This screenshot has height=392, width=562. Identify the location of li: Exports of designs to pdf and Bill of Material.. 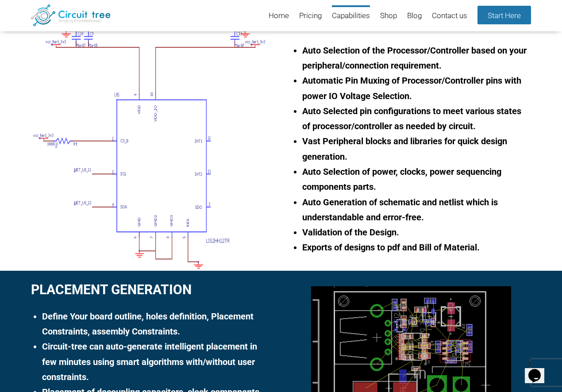
(416, 247).